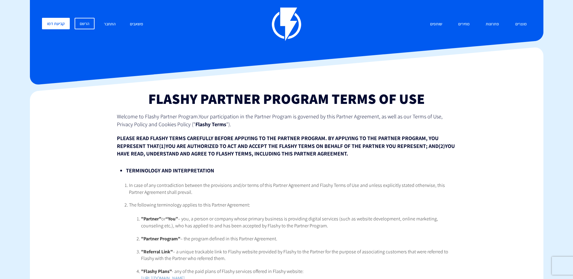 The width and height of the screenshot is (573, 279). Describe the element at coordinates (286, 120) in the screenshot. I see `p: Your participation in the Partner Program is governed by this Partner Agreement, as well as our T...` at that location.